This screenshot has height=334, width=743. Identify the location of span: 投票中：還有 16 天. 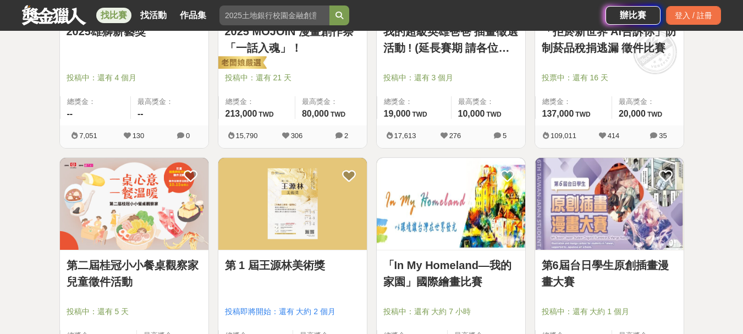
(610, 78).